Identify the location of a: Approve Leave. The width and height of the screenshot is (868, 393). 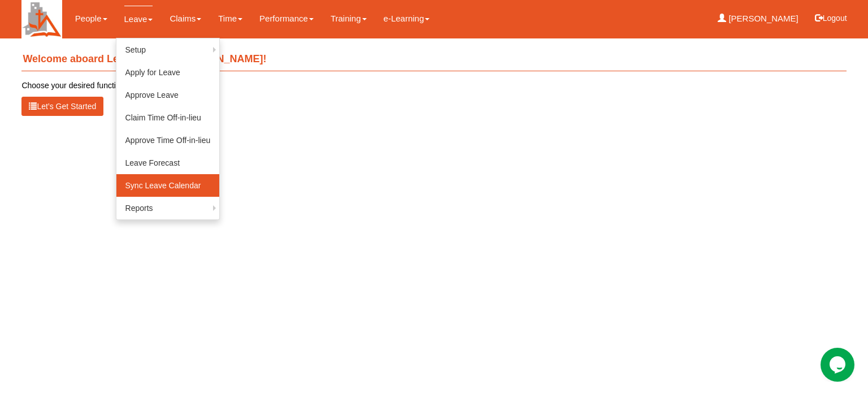
(168, 95).